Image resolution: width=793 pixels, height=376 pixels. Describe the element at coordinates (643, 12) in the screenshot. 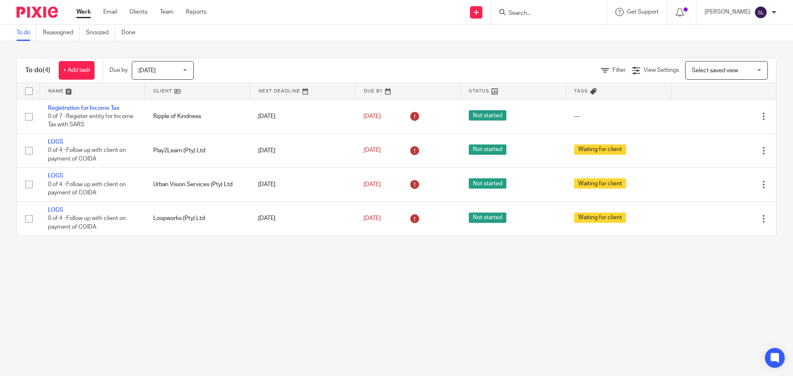

I see `span: Get Support` at that location.